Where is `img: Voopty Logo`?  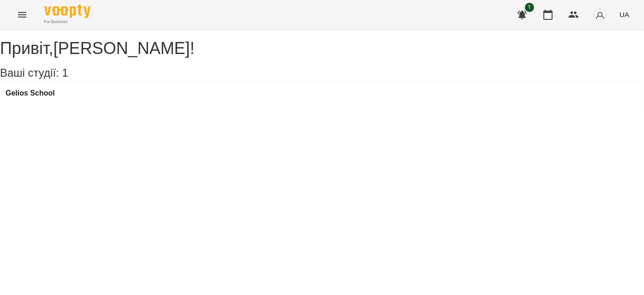
img: Voopty Logo is located at coordinates (67, 11).